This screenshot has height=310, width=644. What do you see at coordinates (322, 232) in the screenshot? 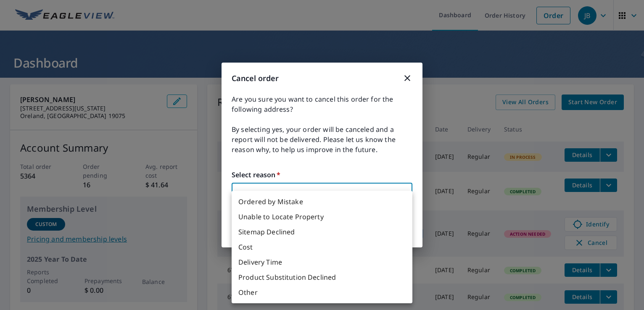
I see `li: Sitemap Declined` at bounding box center [322, 232].